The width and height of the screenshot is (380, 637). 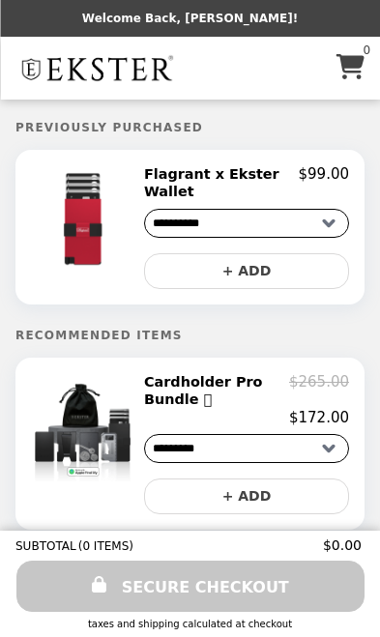 I want to click on h2: Cardholder Pro Bundle , so click(x=216, y=390).